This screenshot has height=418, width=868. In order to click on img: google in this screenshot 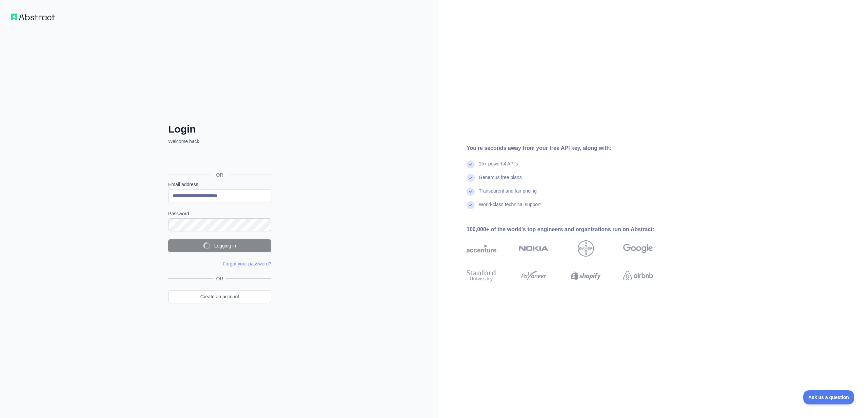, I will do `click(638, 249)`.